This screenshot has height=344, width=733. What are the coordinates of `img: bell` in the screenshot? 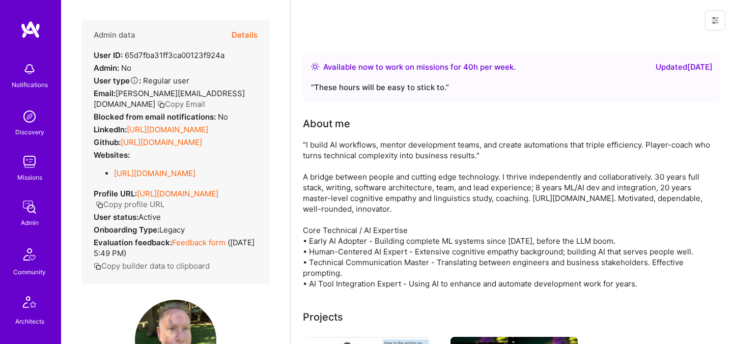 It's located at (30, 69).